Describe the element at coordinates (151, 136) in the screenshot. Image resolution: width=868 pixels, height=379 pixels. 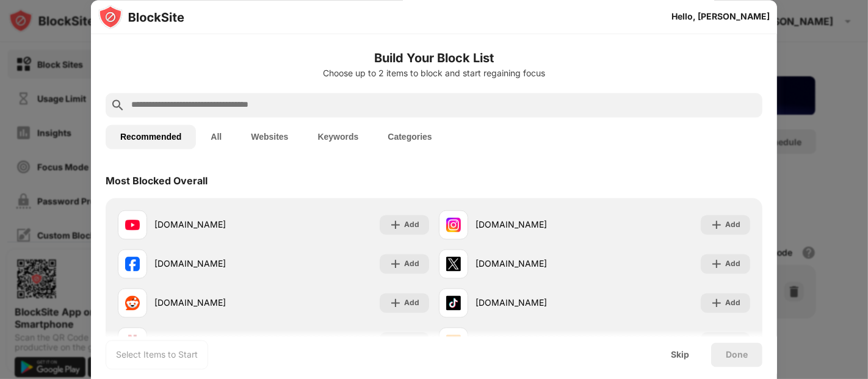
I see `button: Recommended` at that location.